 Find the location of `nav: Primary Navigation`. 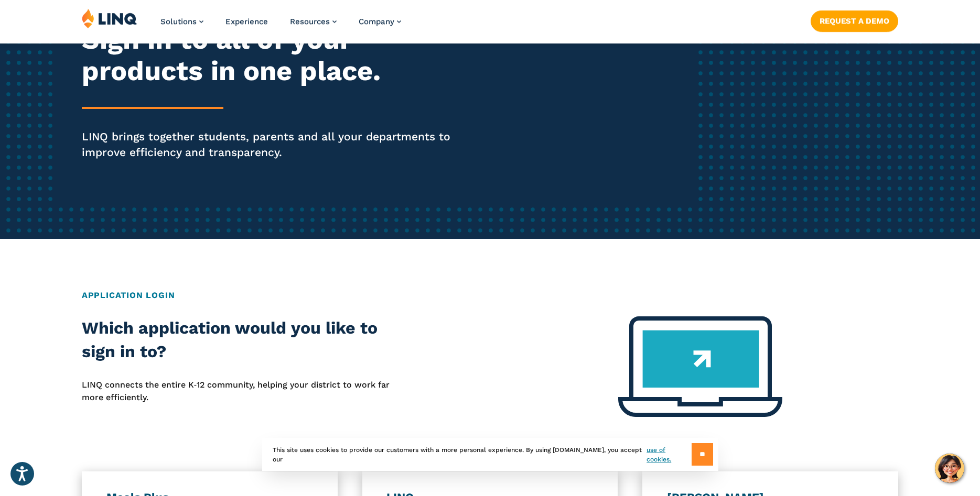

nav: Primary Navigation is located at coordinates (281, 26).